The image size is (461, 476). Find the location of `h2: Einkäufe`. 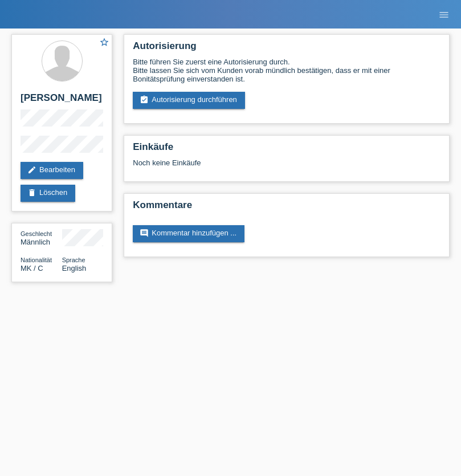

h2: Einkäufe is located at coordinates (287, 150).